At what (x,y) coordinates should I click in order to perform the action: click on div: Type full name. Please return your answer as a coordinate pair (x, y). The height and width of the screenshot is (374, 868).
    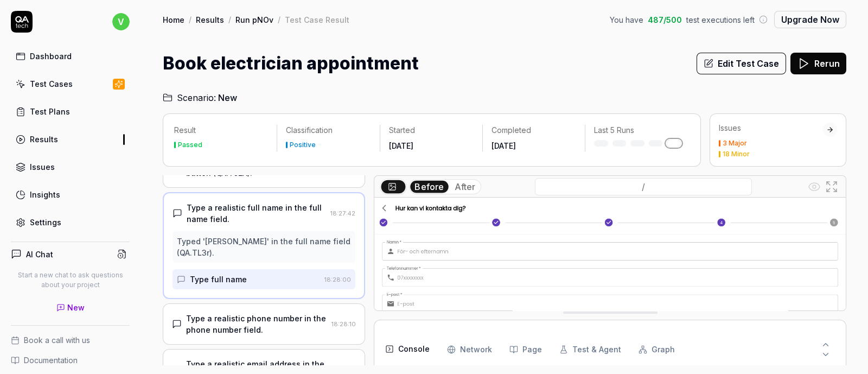
    Looking at the image, I should click on (218, 279).